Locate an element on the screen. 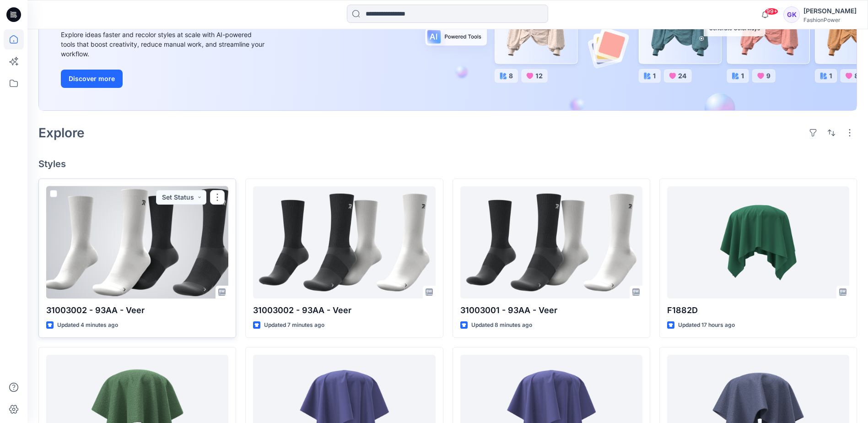  span: 99+ is located at coordinates (772, 11).